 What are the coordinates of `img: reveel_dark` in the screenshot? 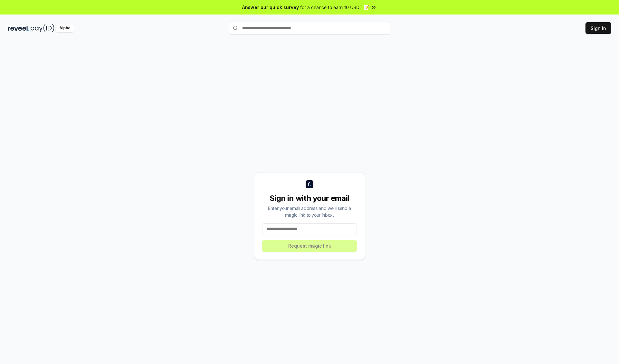 It's located at (18, 28).